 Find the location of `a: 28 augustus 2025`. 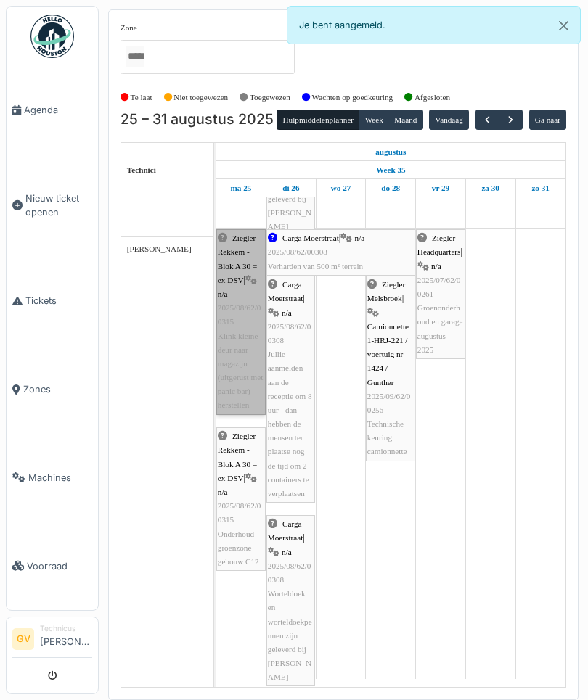

a: 28 augustus 2025 is located at coordinates (391, 187).